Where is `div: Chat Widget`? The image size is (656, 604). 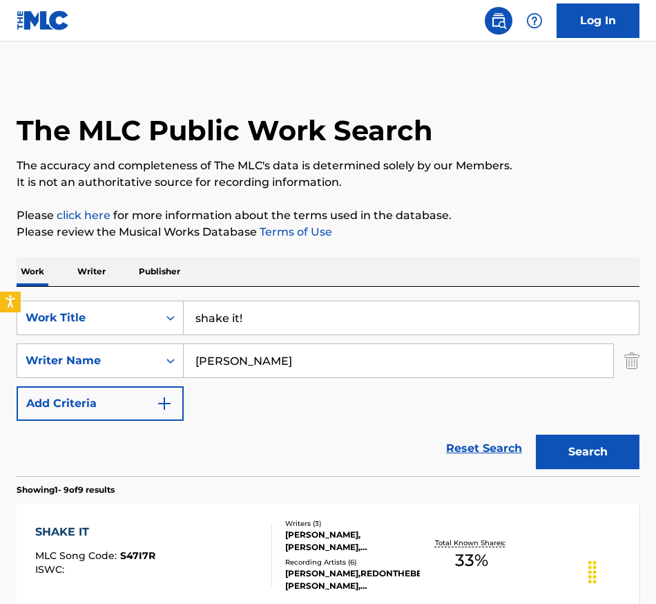
div: Chat Widget is located at coordinates (622, 571).